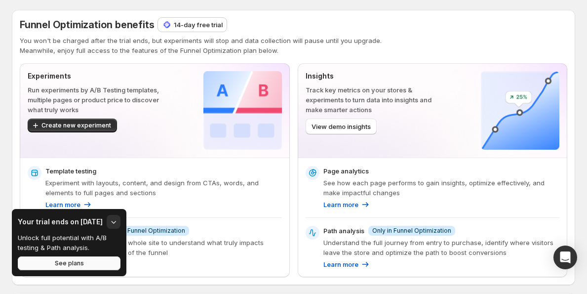  Describe the element at coordinates (66, 243) in the screenshot. I see `p: Unlock full potential with A/B testing & Path analysis.` at that location.